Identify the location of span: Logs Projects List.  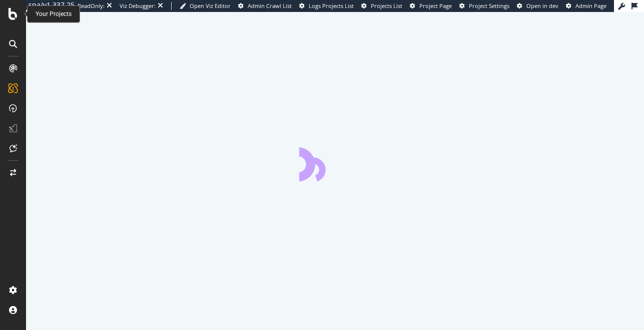
(331, 5).